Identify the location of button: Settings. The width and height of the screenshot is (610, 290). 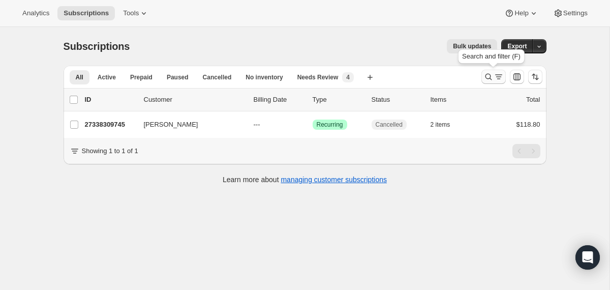
(570, 13).